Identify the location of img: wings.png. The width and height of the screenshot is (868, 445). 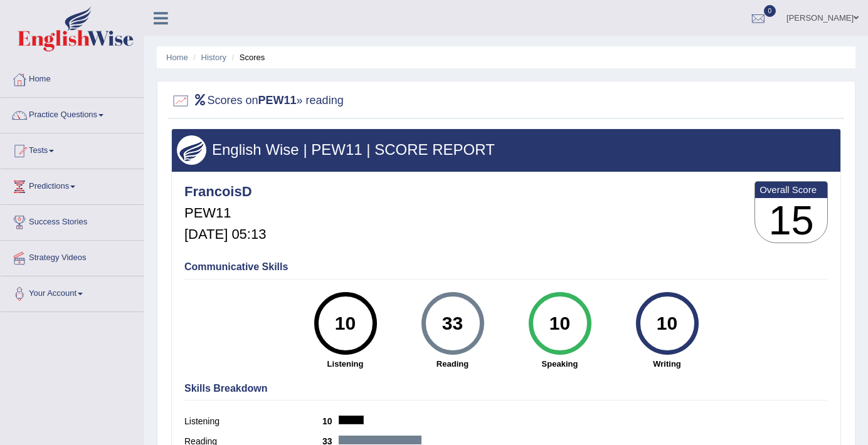
(191, 150).